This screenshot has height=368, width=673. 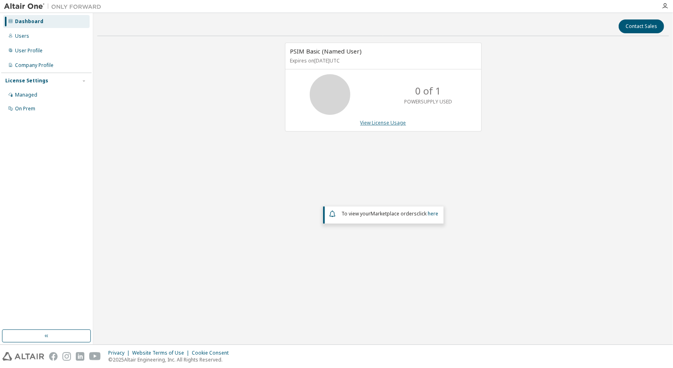 I want to click on div: Dashboard, so click(x=29, y=21).